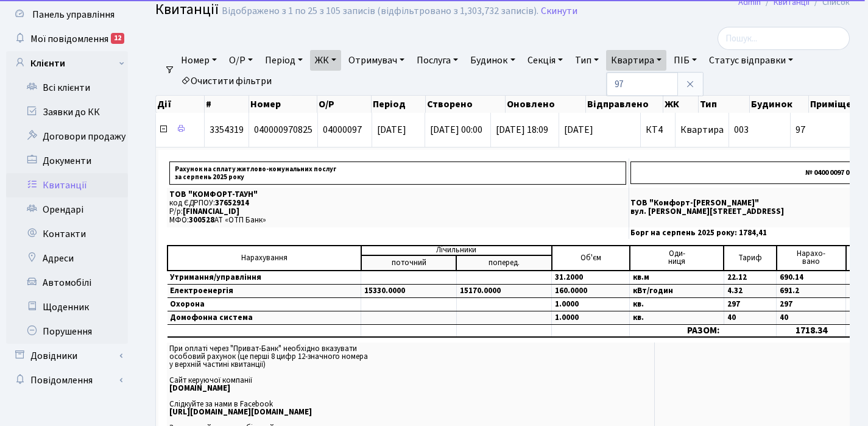 Image resolution: width=868 pixels, height=426 pixels. I want to click on td: Лічильники, so click(456, 251).